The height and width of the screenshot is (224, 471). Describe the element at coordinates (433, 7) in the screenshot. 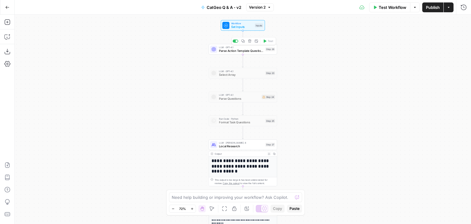

I see `button: Publish` at that location.